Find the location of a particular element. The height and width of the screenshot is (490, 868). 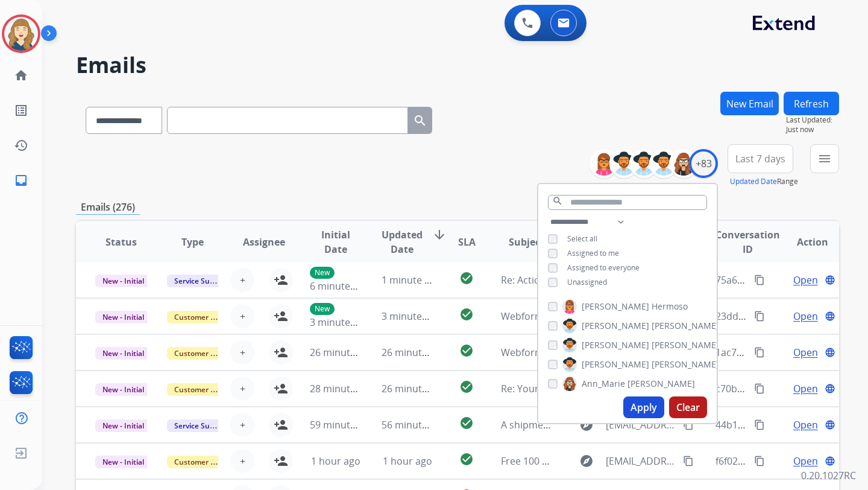

span: Type is located at coordinates (192, 242).